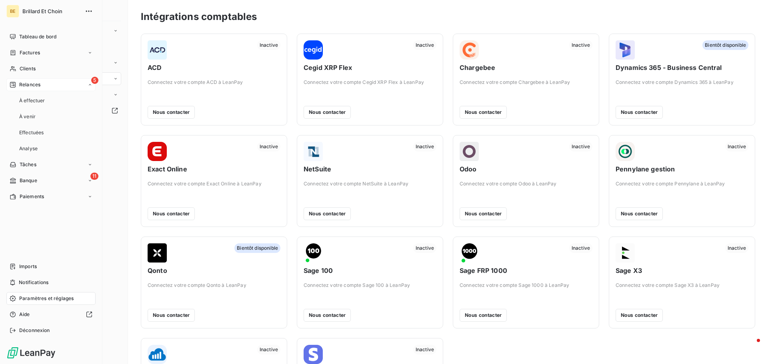  I want to click on span: À effectuer, so click(32, 101).